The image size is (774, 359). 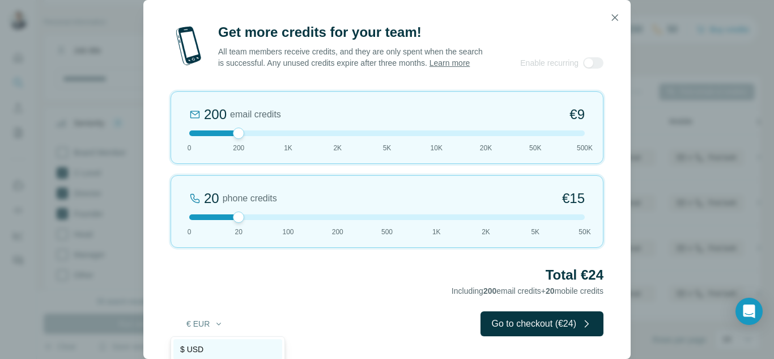 I want to click on span: €9, so click(x=577, y=114).